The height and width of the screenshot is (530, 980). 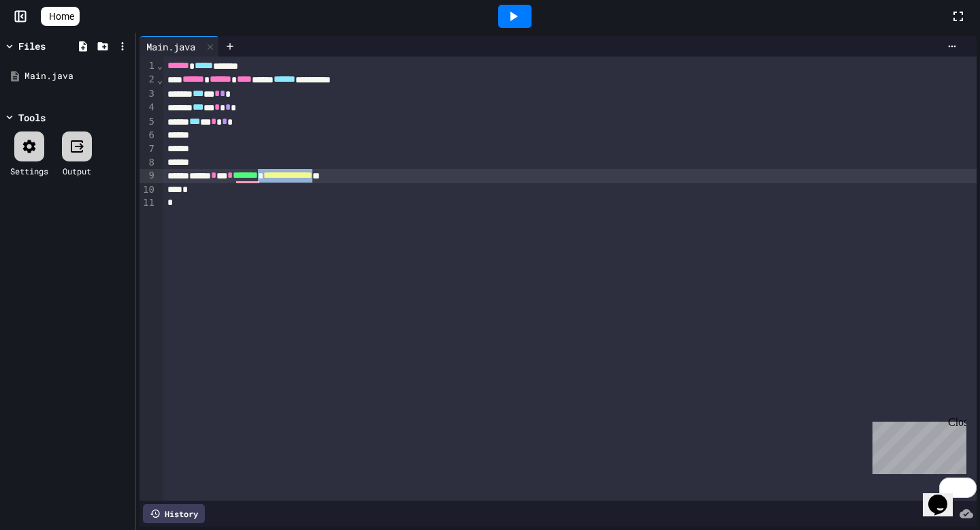 I want to click on div: Chat with us now!Close, so click(x=50, y=46).